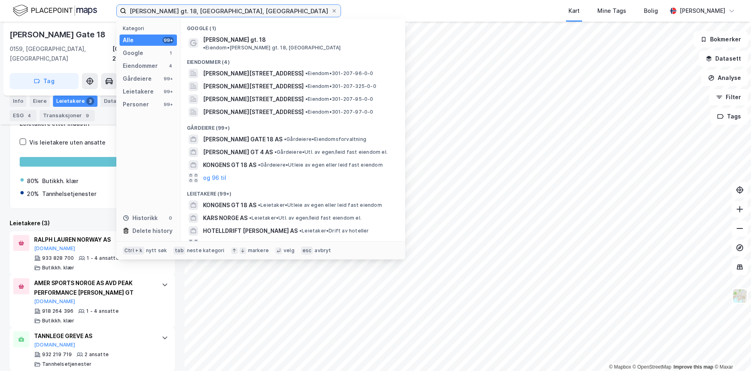 This screenshot has height=371, width=751. I want to click on a: Improve this map, so click(693, 367).